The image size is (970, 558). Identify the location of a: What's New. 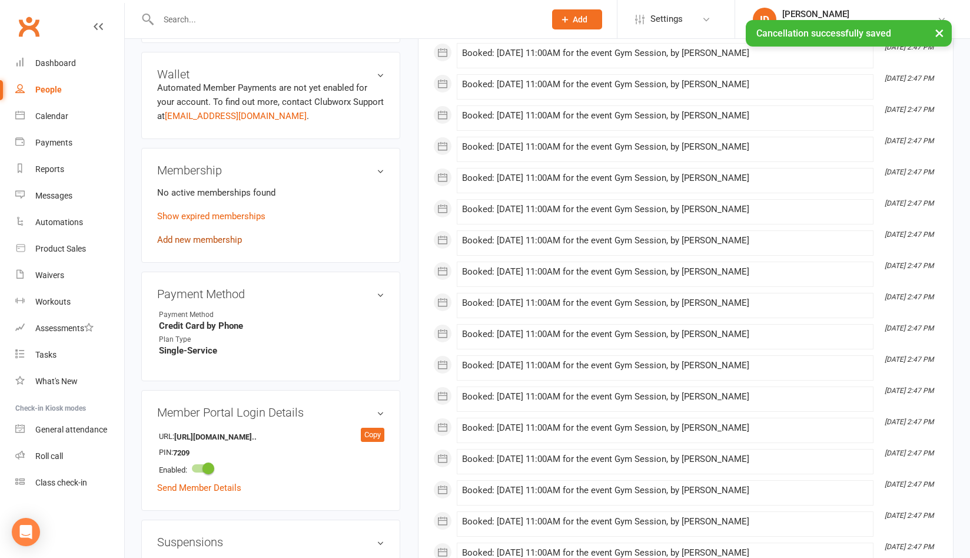
(69, 381).